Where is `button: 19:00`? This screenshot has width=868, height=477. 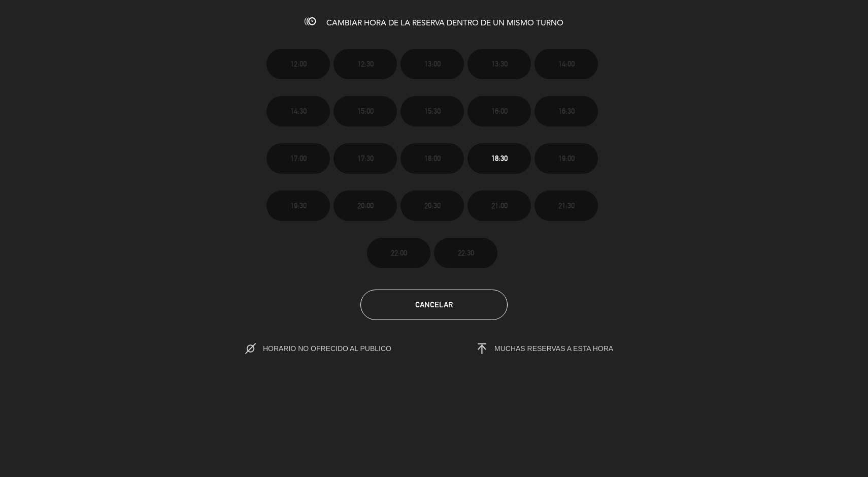
button: 19:00 is located at coordinates (566, 158).